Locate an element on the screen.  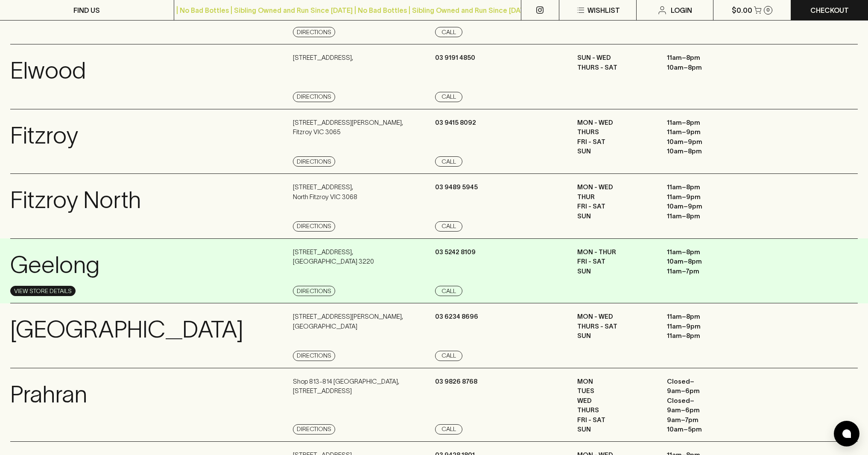
a: View Store Details is located at coordinates (43, 291).